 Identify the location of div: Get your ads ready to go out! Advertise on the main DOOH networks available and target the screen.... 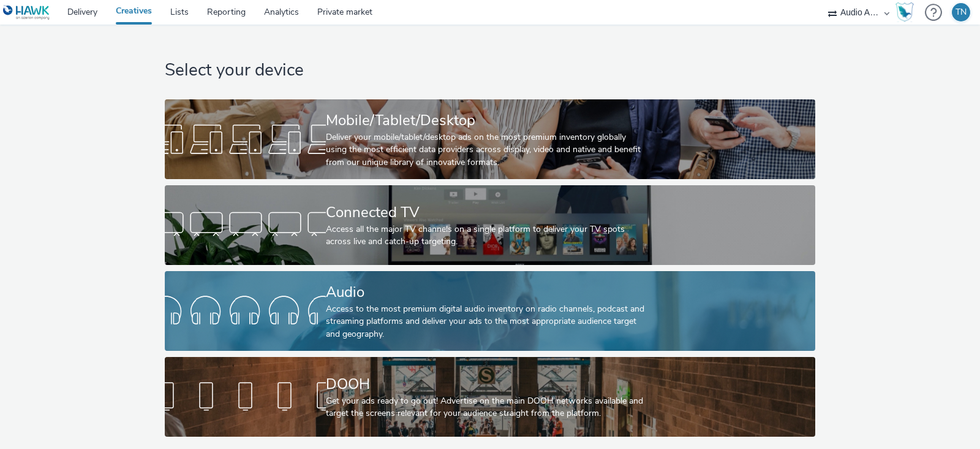
(487, 407).